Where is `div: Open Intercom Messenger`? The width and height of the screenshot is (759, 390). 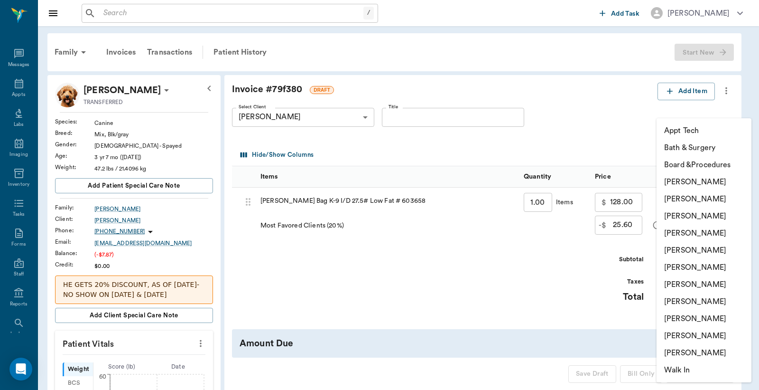 div: Open Intercom Messenger is located at coordinates (21, 369).